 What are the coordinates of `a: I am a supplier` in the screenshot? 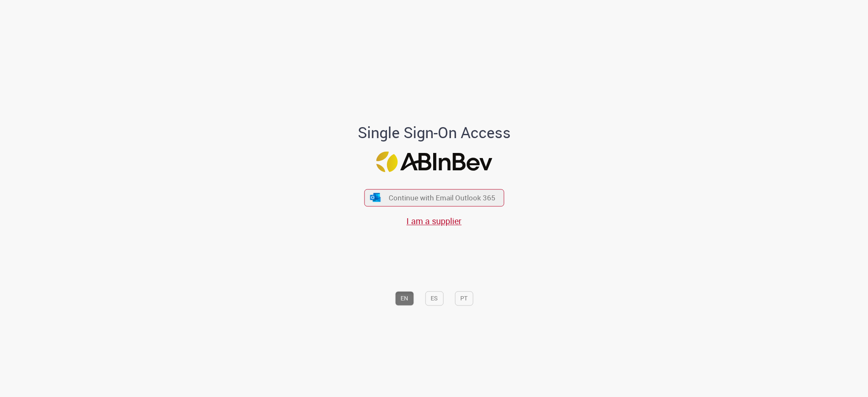 It's located at (434, 221).